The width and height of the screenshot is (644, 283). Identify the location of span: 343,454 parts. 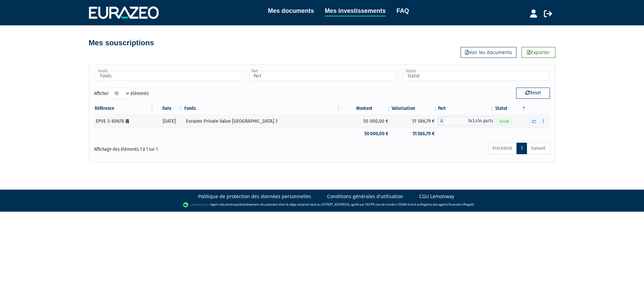
(469, 121).